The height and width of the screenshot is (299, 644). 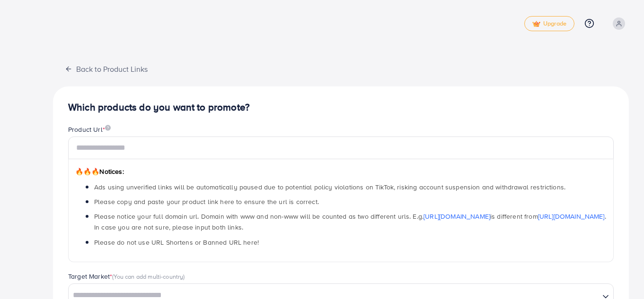 I want to click on img: image, so click(x=108, y=127).